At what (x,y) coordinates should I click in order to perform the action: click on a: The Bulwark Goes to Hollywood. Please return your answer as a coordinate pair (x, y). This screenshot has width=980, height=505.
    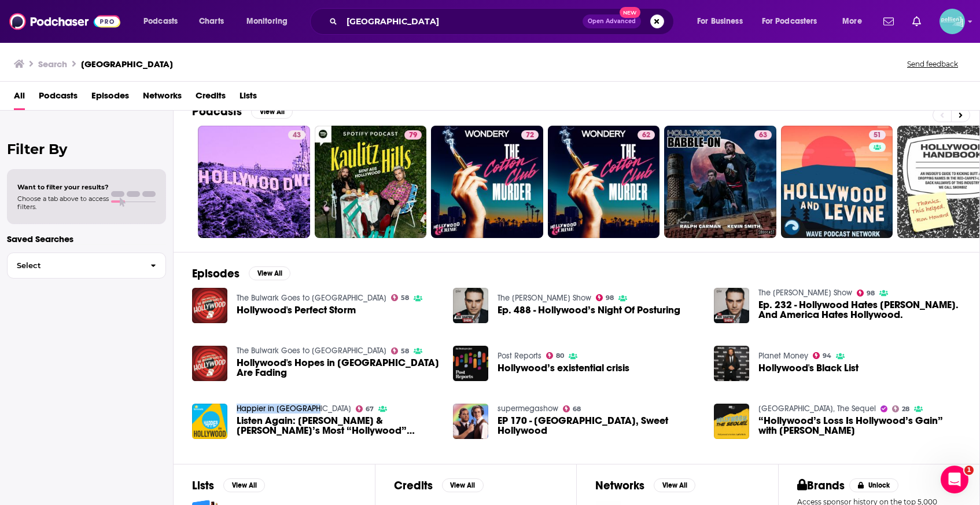
    Looking at the image, I should click on (311, 298).